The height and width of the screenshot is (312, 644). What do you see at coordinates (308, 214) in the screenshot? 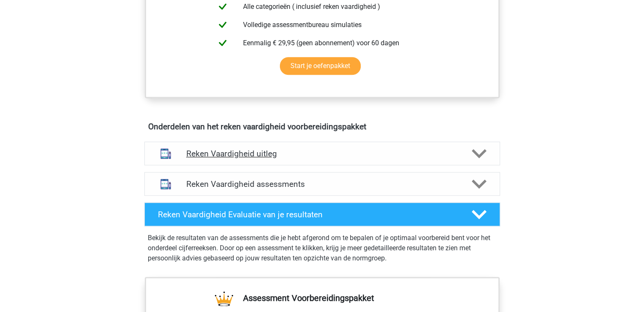
I see `h4: Reken Vaardigheid Evaluatie van je resultaten` at bounding box center [308, 214].